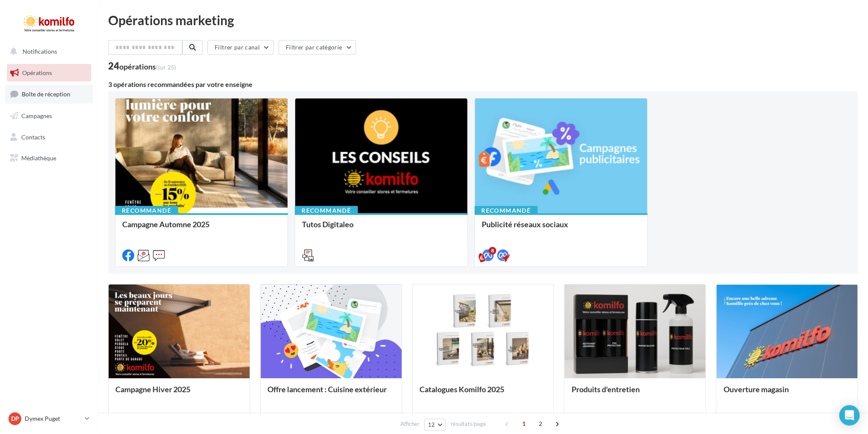 This screenshot has height=434, width=868. What do you see at coordinates (483, 84) in the screenshot?
I see `div: 3 opérations recommandées par votre enseigne` at bounding box center [483, 84].